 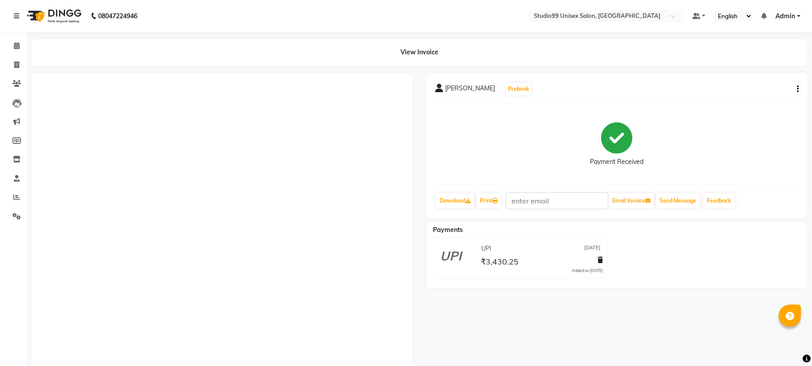 What do you see at coordinates (447, 230) in the screenshot?
I see `span: Payments` at bounding box center [447, 230].